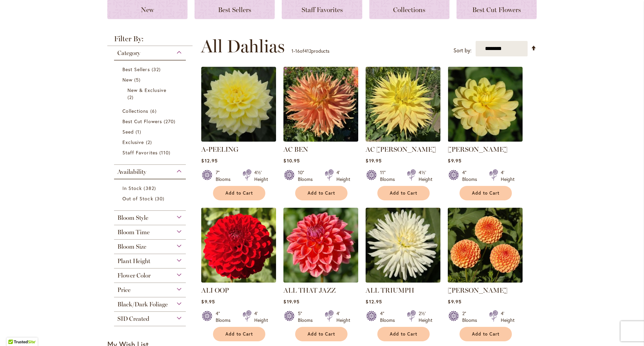 This screenshot has width=644, height=346. What do you see at coordinates (151, 94) in the screenshot?
I see `a: New &amp; Exclusive` at bounding box center [151, 94].